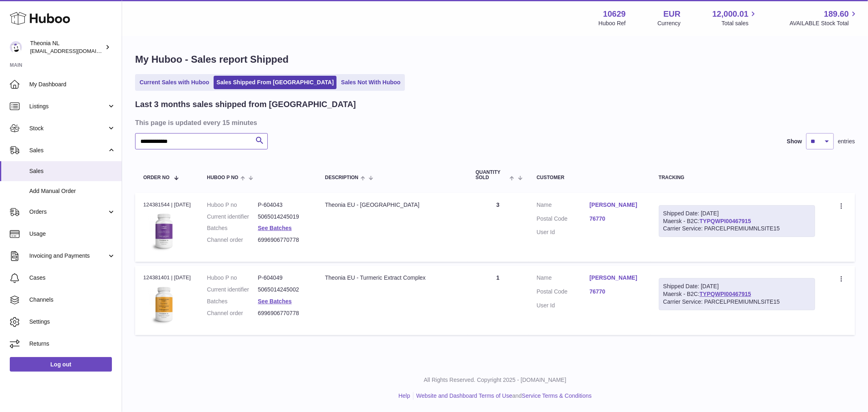 The image size is (868, 412). Describe the element at coordinates (72, 277) in the screenshot. I see `span: Cases` at that location.